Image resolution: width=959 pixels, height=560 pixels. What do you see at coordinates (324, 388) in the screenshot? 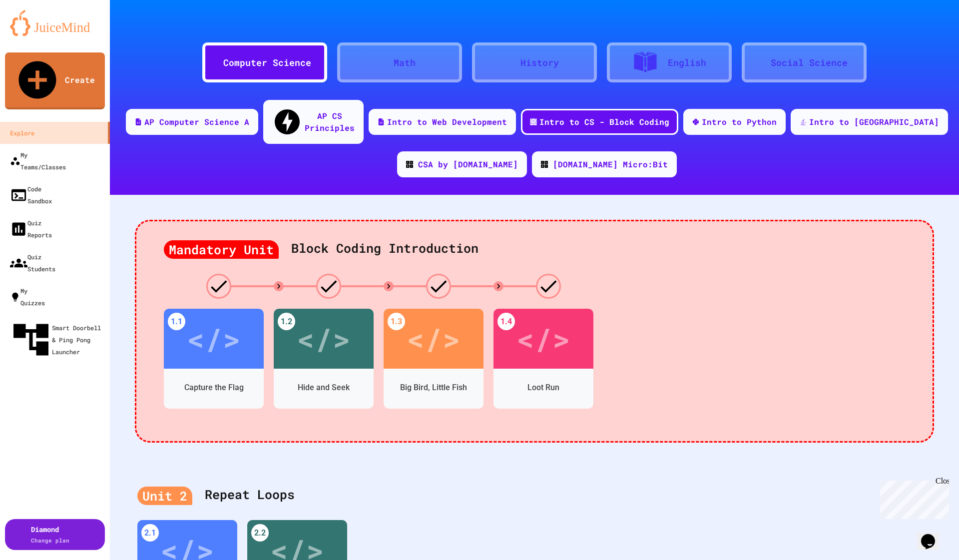
I see `div: Hide and Seek` at bounding box center [324, 388].